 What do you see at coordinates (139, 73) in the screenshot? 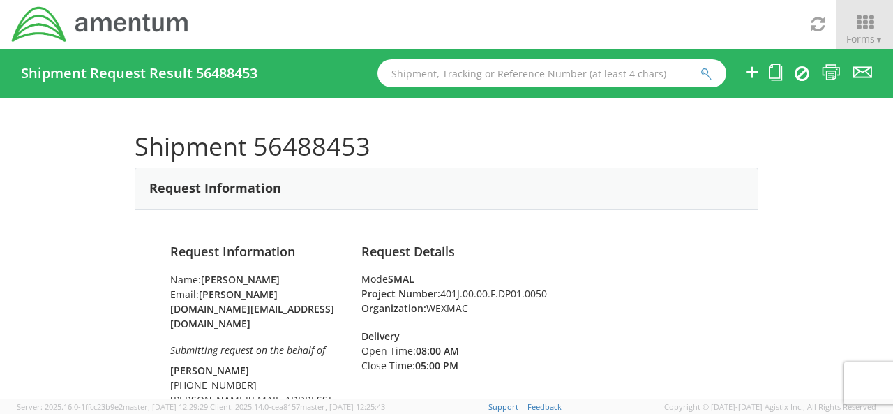
I see `h4: Shipment Request Result 56488453` at bounding box center [139, 73].